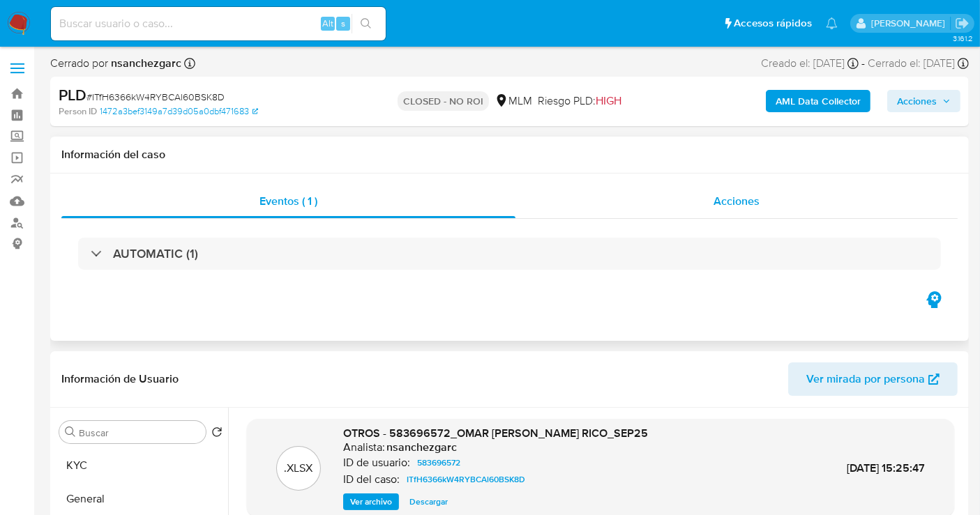 This screenshot has height=515, width=980. Describe the element at coordinates (509, 155) in the screenshot. I see `h1: Información del caso` at that location.